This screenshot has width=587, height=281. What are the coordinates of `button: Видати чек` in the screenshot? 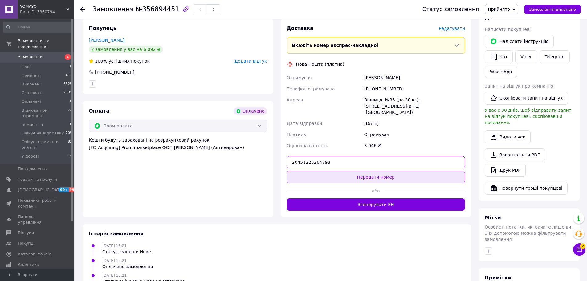 It's located at (508, 137).